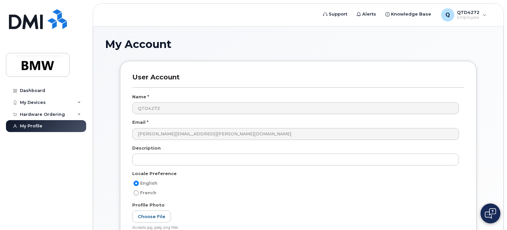 This screenshot has height=230, width=507. I want to click on input: English, so click(136, 184).